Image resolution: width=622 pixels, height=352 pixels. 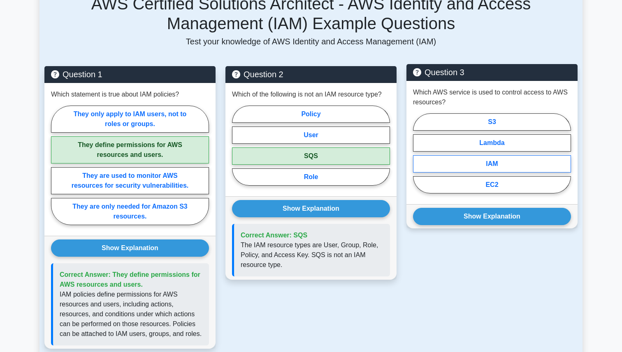 What do you see at coordinates (130, 181) in the screenshot?
I see `label: They are used to monitor AWS resources for security vulnerabilities.` at bounding box center [130, 181].